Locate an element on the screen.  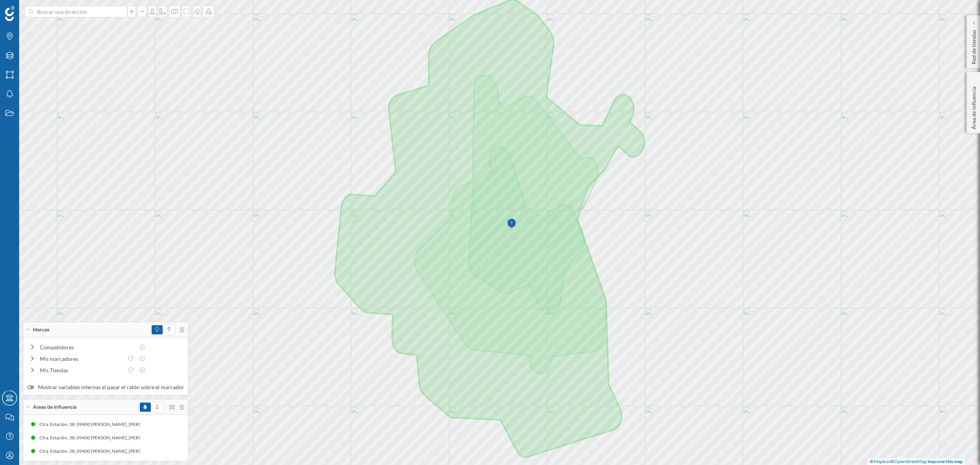
span: Marcas is located at coordinates (41, 330).